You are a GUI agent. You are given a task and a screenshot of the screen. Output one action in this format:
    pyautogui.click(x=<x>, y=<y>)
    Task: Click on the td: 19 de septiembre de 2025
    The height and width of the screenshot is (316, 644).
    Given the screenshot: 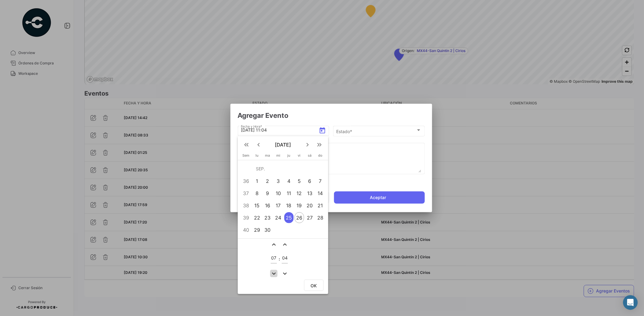 What is the action you would take?
    pyautogui.click(x=299, y=205)
    